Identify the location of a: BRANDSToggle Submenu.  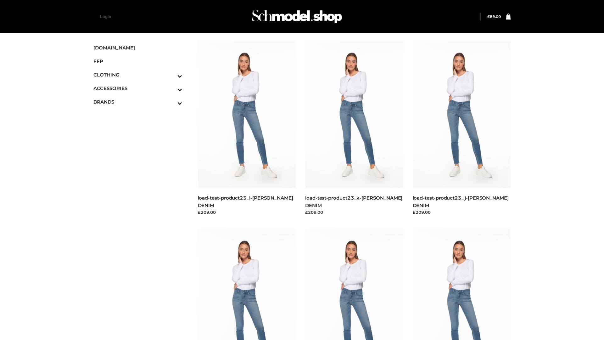
(138, 102).